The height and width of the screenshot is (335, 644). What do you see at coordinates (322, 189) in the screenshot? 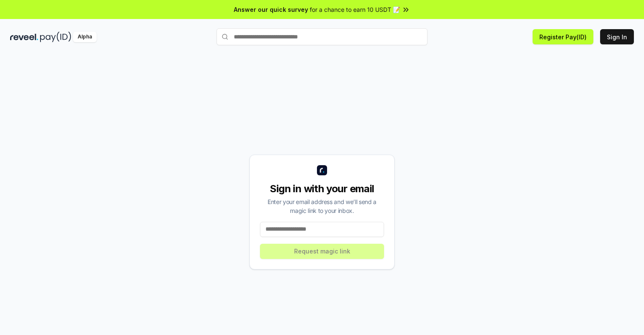
I see `div: Sign in with your email` at bounding box center [322, 189].